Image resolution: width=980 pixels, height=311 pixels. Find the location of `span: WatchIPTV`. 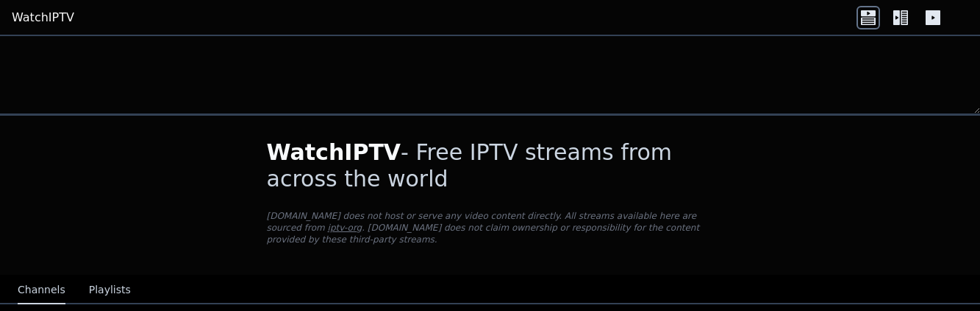

span: WatchIPTV is located at coordinates (334, 152).